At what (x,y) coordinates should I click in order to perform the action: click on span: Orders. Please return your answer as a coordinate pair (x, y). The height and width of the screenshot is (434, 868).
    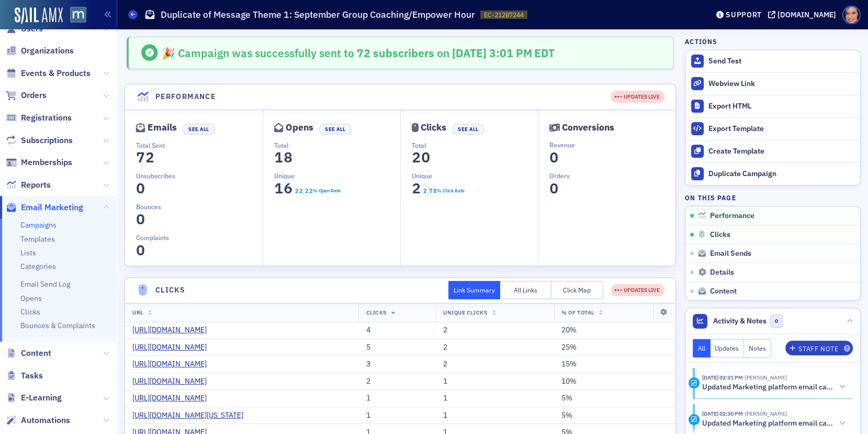
    Looking at the image, I should click on (33, 96).